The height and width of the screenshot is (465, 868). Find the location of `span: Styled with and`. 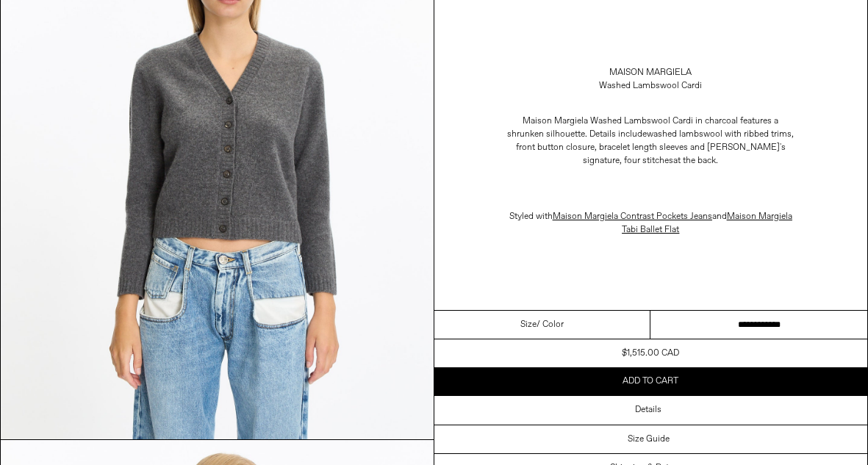

span: Styled with and is located at coordinates (650, 223).